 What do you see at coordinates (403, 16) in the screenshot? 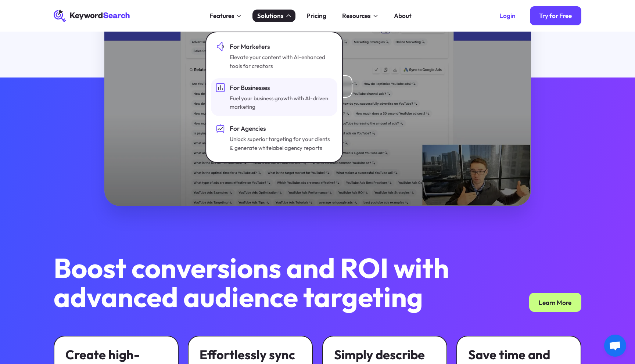
I see `a: About` at bounding box center [403, 16].